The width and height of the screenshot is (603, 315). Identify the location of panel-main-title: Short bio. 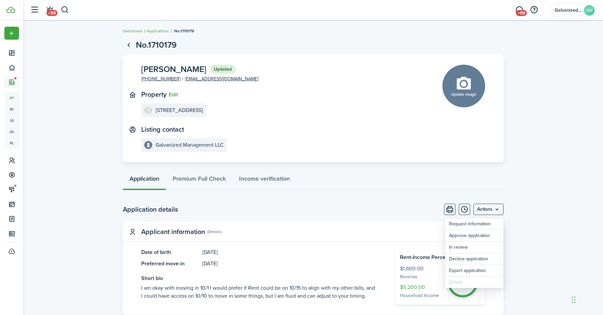
(258, 279).